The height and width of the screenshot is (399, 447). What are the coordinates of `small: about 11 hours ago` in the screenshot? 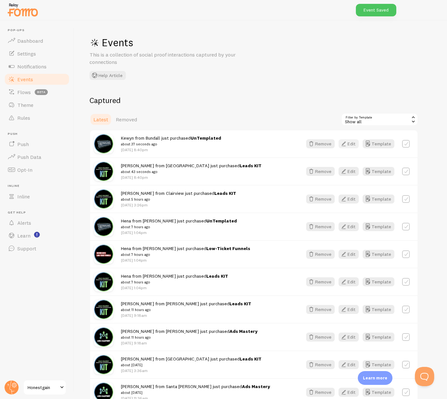 It's located at (189, 337).